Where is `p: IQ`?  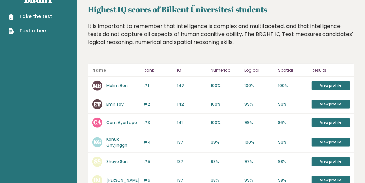 p: IQ is located at coordinates (192, 70).